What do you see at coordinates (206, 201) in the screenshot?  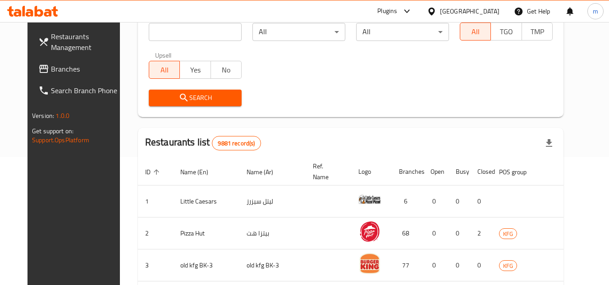 I see `td: Little Caesars` at bounding box center [206, 201].